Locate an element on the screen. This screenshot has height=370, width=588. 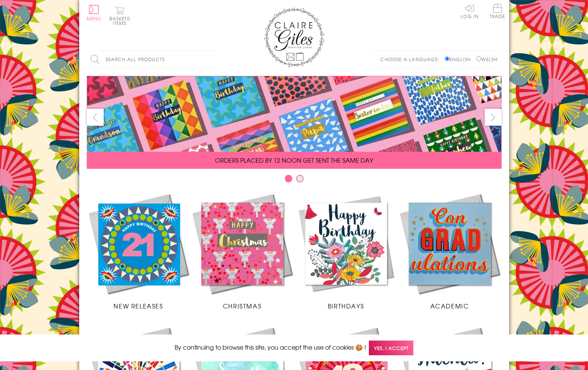
a: Christmas is located at coordinates (242, 251).